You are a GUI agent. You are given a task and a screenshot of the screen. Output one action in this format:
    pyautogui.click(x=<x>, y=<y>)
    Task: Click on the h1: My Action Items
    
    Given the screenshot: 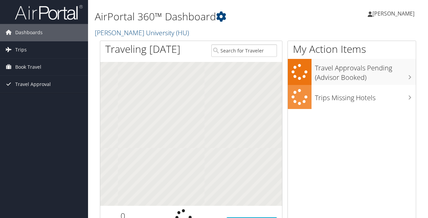 What is the action you would take?
    pyautogui.click(x=352, y=49)
    